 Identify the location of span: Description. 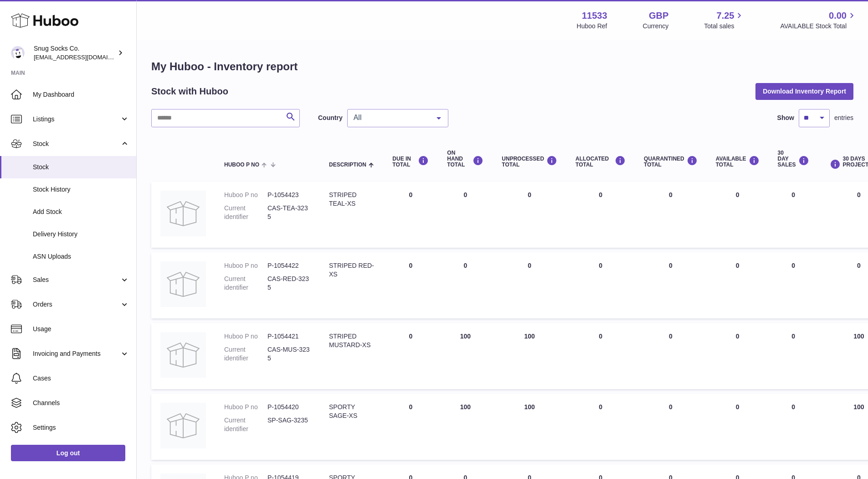
(348, 164).